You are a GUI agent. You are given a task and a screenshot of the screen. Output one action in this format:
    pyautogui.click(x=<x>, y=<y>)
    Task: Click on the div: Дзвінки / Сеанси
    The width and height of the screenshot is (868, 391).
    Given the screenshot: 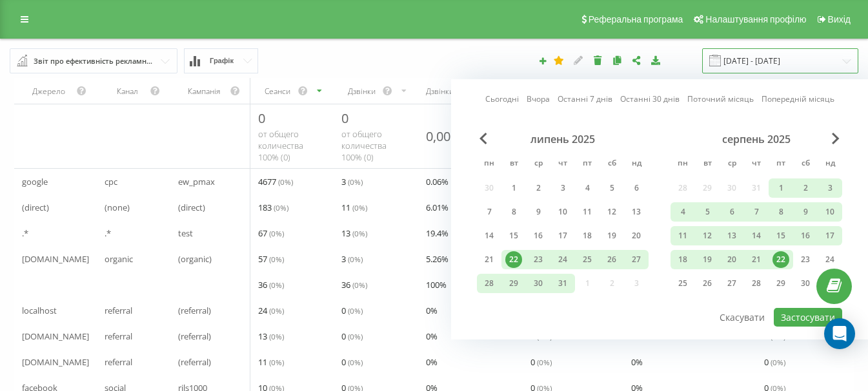 What is the action you would take?
    pyautogui.click(x=456, y=91)
    